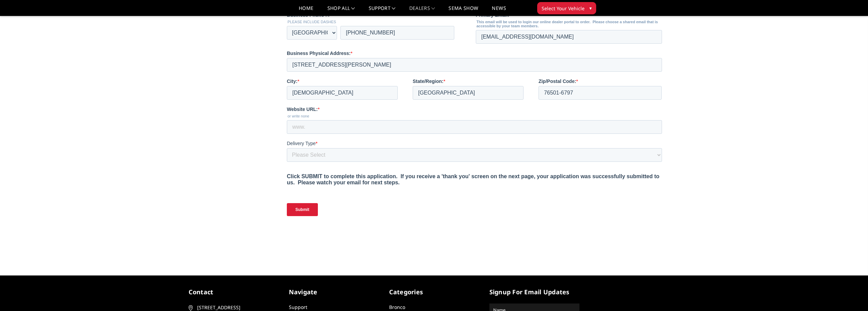 This screenshot has height=311, width=868. Describe the element at coordinates (422, 11) in the screenshot. I see `a: Dealers` at that location.